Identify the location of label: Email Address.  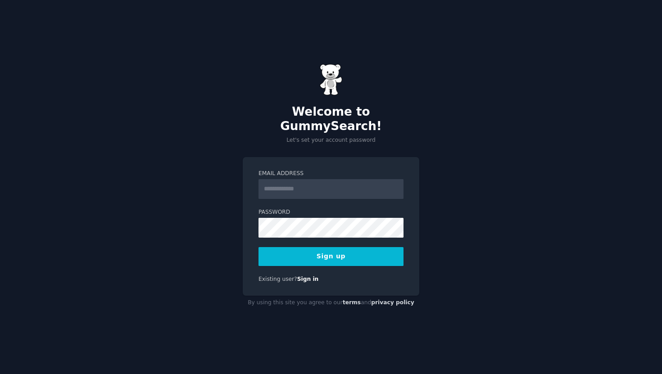
(331, 174).